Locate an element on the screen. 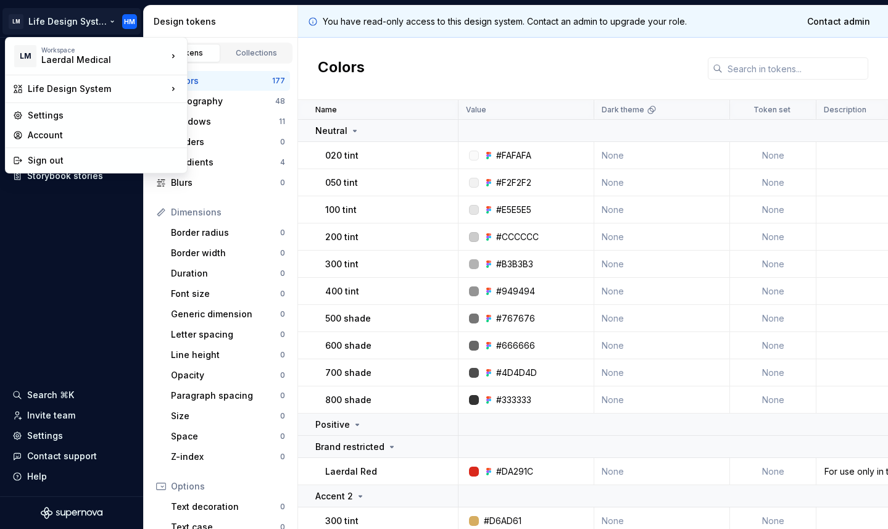  div: Laerdal Medical is located at coordinates (94, 60).